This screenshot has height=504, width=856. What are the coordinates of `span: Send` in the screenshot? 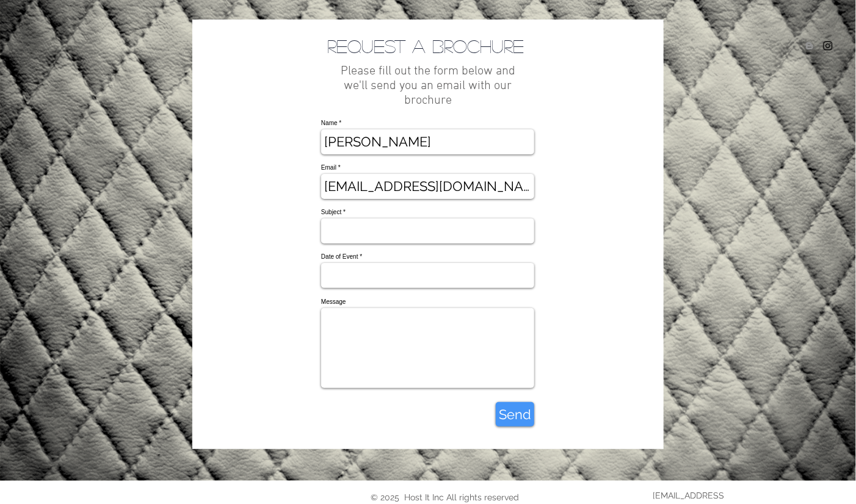 It's located at (515, 414).